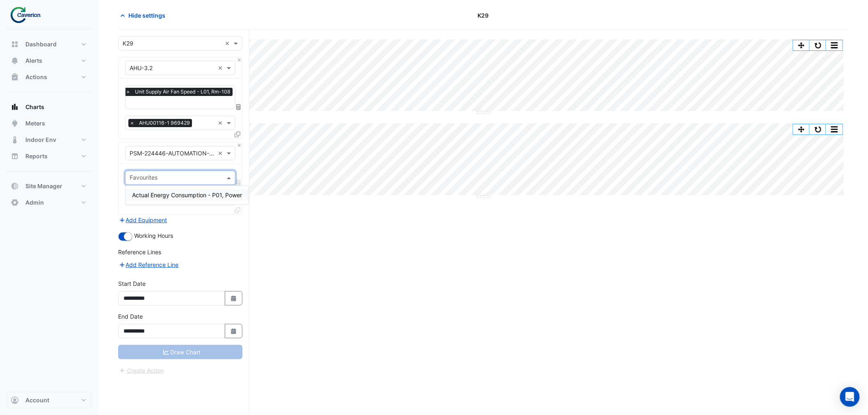 The width and height of the screenshot is (868, 415). I want to click on button: Admin, so click(49, 203).